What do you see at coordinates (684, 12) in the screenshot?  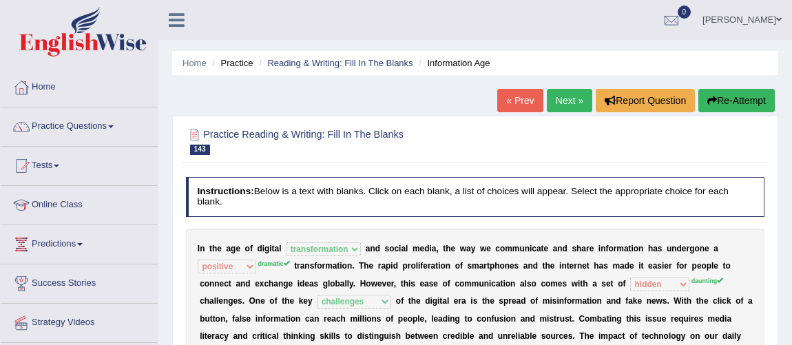 I see `span: 0` at bounding box center [684, 12].